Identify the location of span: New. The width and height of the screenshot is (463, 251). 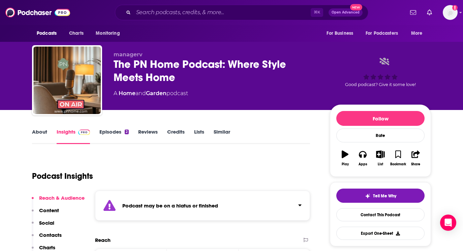
(357, 7).